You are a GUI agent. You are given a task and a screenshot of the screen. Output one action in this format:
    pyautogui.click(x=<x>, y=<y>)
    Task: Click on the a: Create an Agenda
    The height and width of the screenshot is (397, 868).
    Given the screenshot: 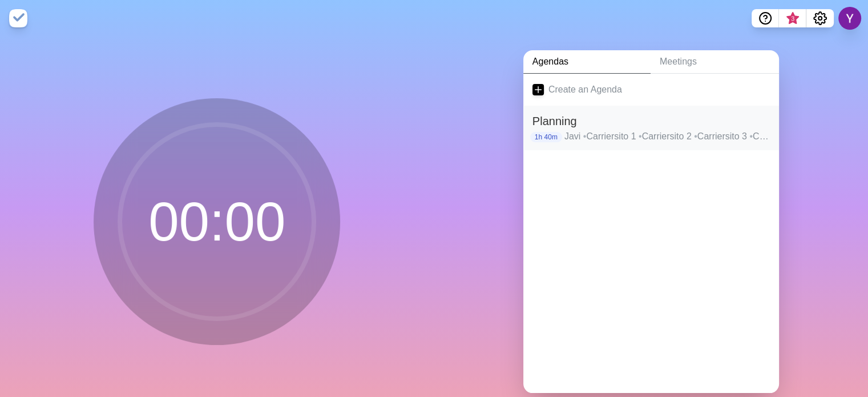 What is the action you would take?
    pyautogui.click(x=651, y=90)
    